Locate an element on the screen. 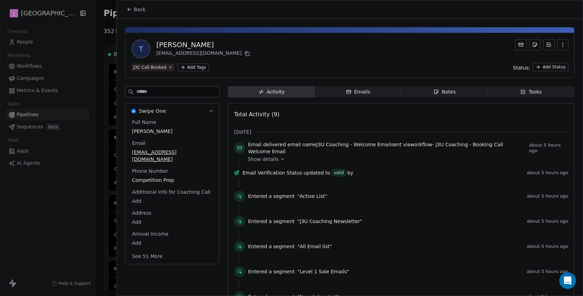 The image size is (583, 296). div: Emails is located at coordinates (358, 92).